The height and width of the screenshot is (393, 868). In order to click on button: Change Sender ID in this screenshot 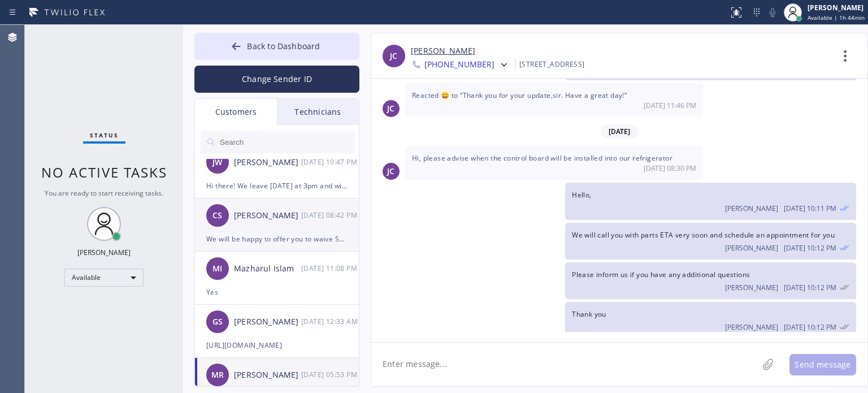, I will do `click(277, 79)`.